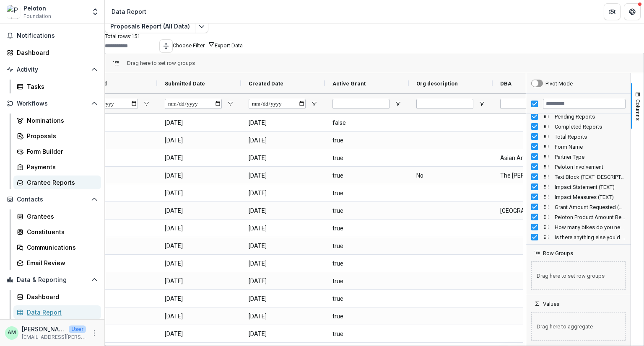 Image resolution: width=644 pixels, height=346 pixels. Describe the element at coordinates (529, 104) in the screenshot. I see `input: DBA Filter Input` at that location.